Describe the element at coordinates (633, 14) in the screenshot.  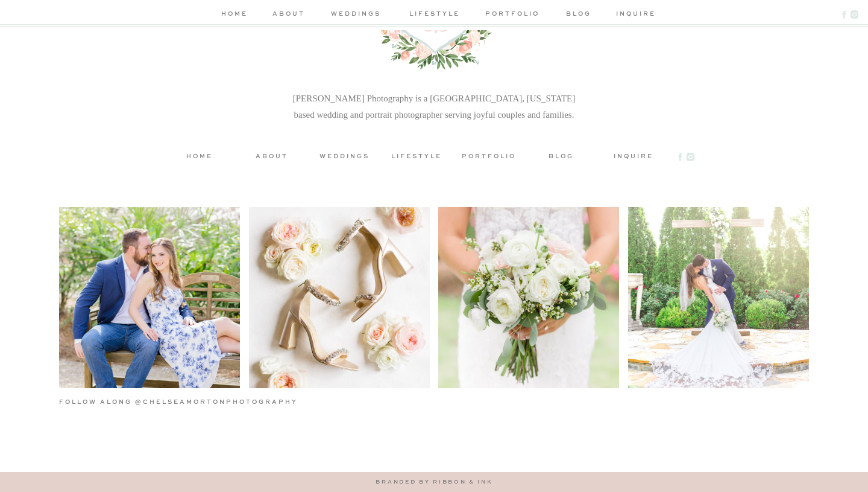
I see `nav: inquire` at that location.